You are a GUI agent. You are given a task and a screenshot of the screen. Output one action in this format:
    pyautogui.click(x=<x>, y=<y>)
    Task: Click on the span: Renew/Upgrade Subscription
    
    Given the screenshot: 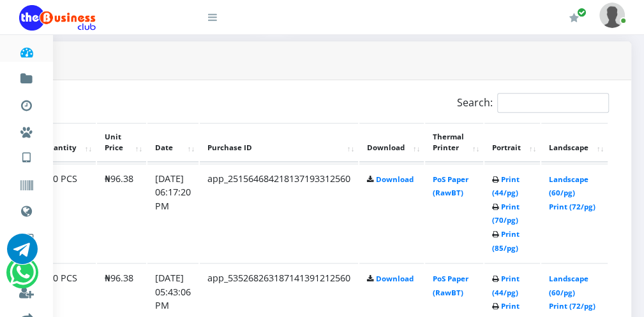 What is the action you would take?
    pyautogui.click(x=582, y=12)
    